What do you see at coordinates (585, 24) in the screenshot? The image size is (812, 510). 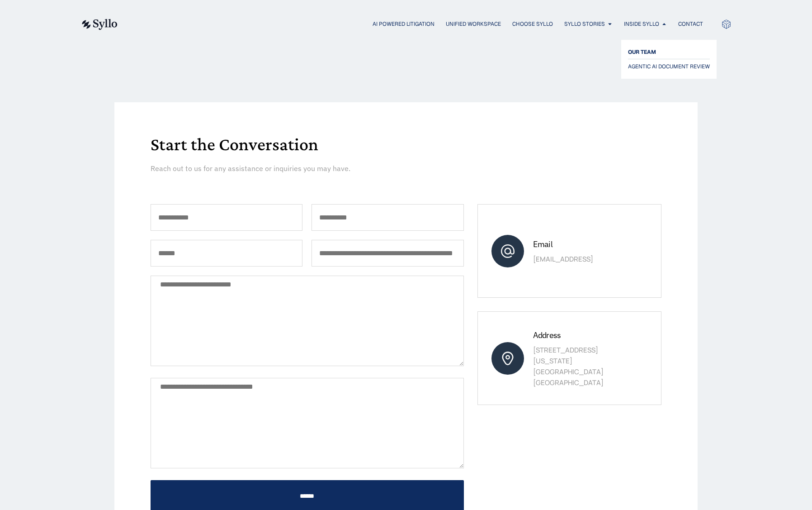 I see `a: Syllo Stories` at bounding box center [585, 24].